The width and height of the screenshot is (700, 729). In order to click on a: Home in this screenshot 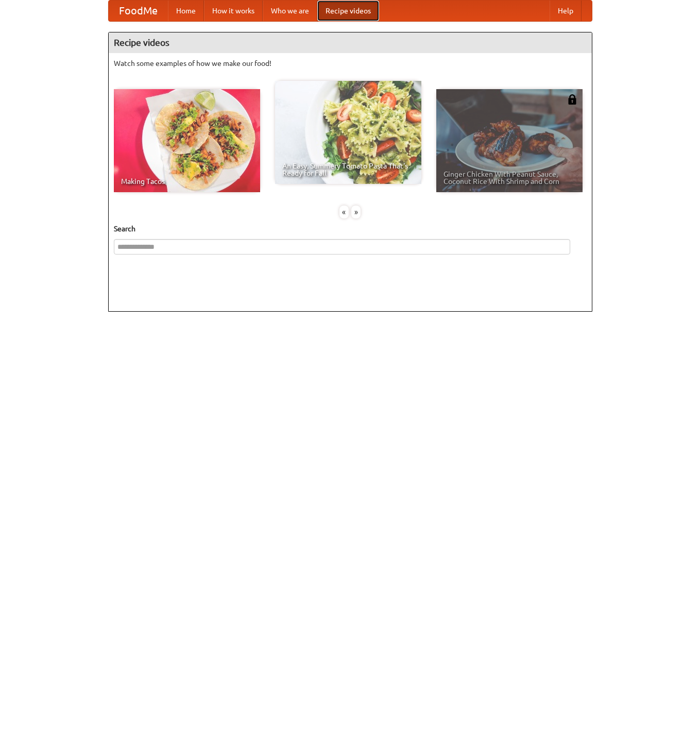, I will do `click(186, 10)`.